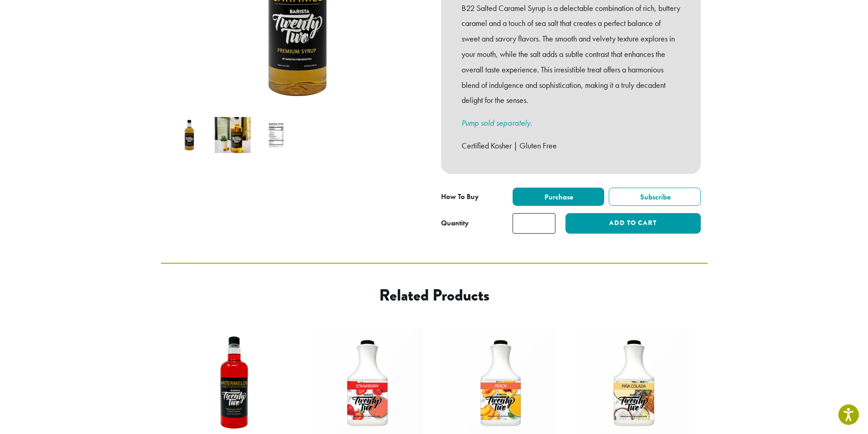  Describe the element at coordinates (571, 146) in the screenshot. I see `p: Certified Kosher | Gluten Free` at that location.